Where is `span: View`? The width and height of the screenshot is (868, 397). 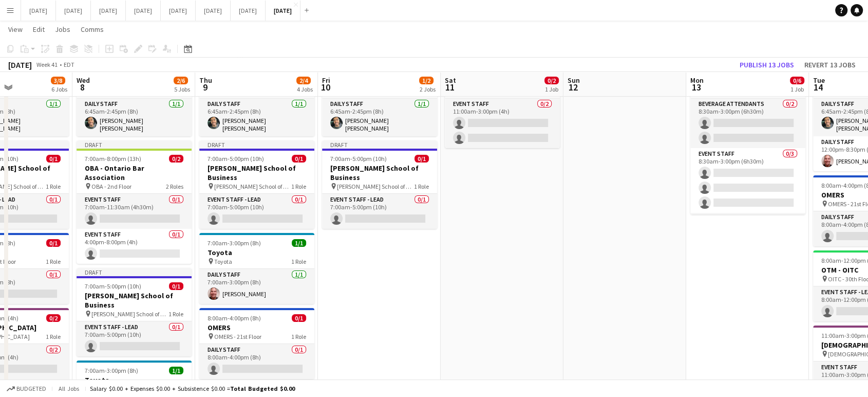
span: View is located at coordinates (15, 29).